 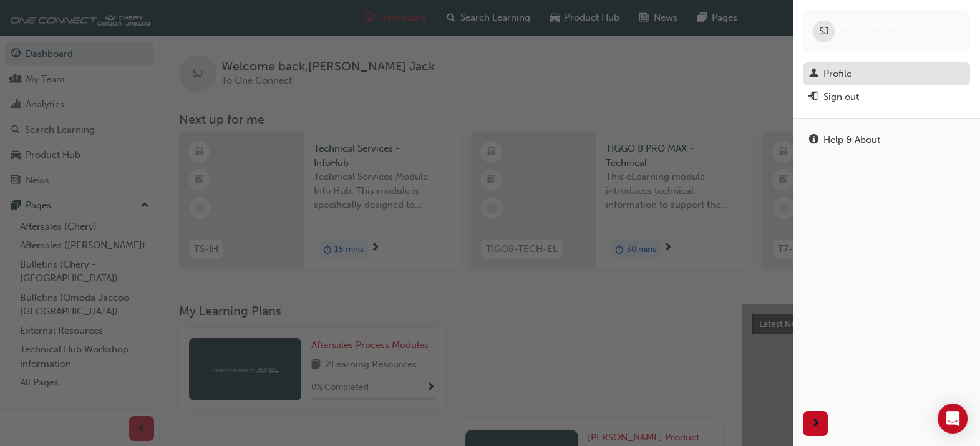 What do you see at coordinates (886, 140) in the screenshot?
I see `a: Help & About` at bounding box center [886, 140].